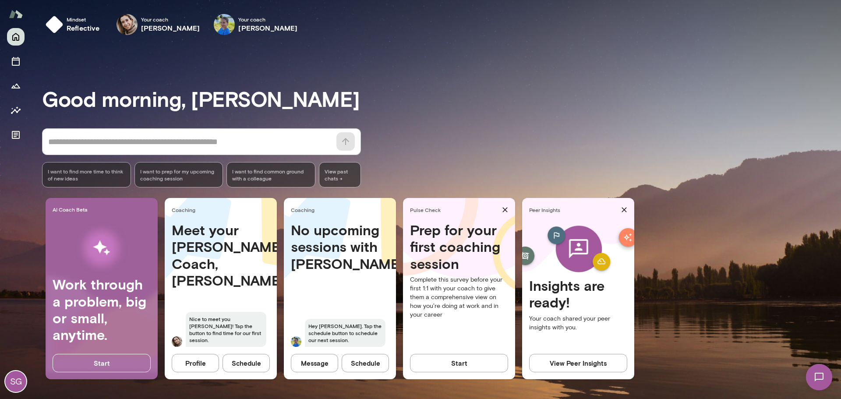 Image resolution: width=841 pixels, height=399 pixels. What do you see at coordinates (296, 342) in the screenshot?
I see `img: Lauren Gambee Gambee` at bounding box center [296, 342].